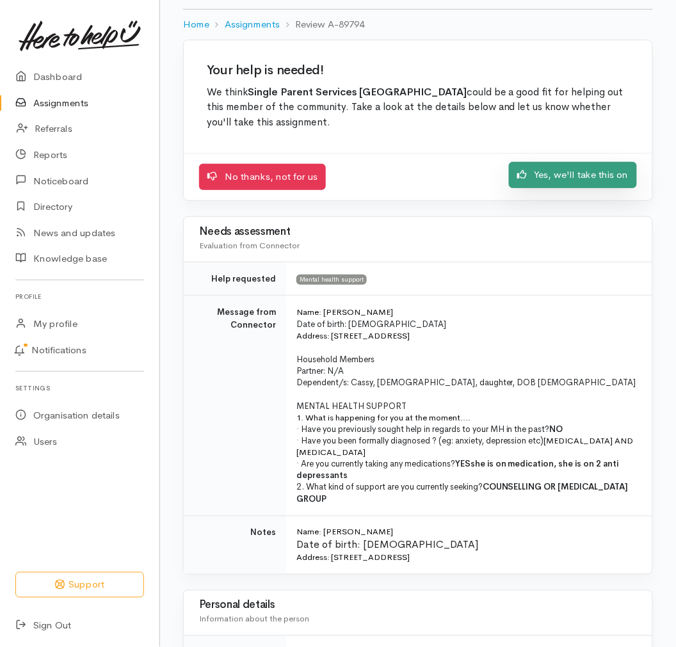 The height and width of the screenshot is (647, 676). Describe the element at coordinates (254, 619) in the screenshot. I see `span: Information about the person` at that location.